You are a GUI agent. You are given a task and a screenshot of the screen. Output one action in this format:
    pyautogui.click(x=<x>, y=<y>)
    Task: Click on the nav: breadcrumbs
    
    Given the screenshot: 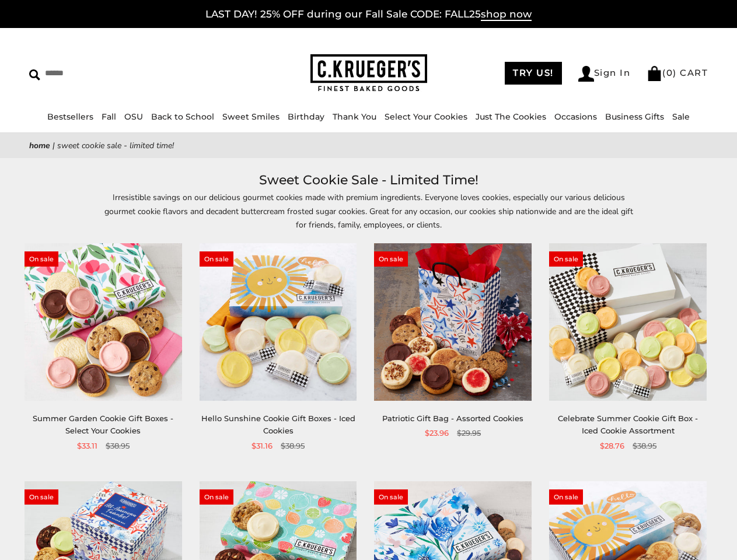 What is the action you would take?
    pyautogui.click(x=368, y=145)
    